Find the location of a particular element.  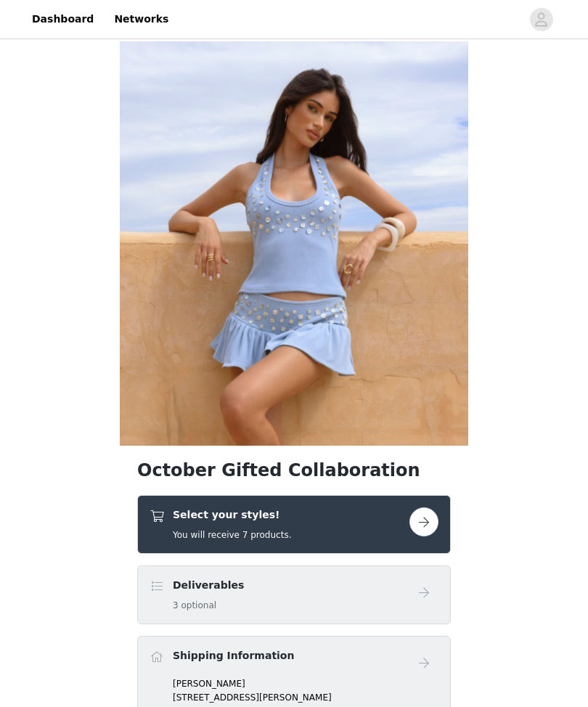

h4: Deliverables is located at coordinates (208, 585).